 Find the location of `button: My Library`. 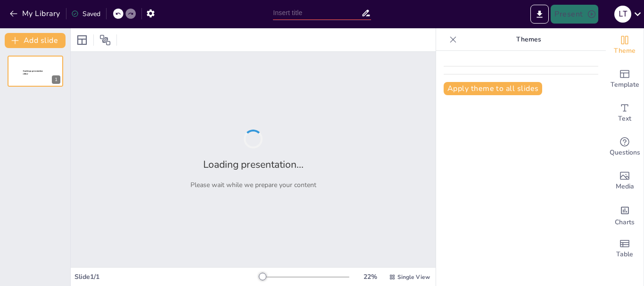

button: My Library is located at coordinates (35, 13).